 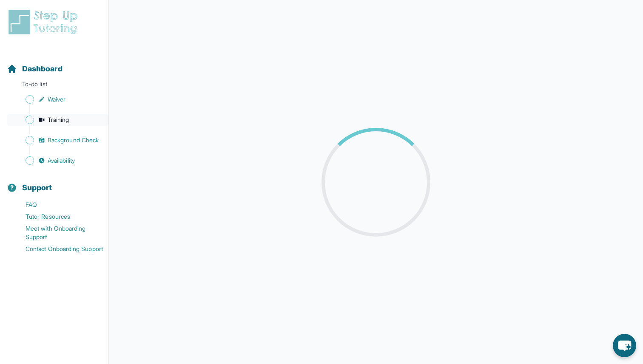 What do you see at coordinates (61, 161) in the screenshot?
I see `span: Availability` at bounding box center [61, 161].